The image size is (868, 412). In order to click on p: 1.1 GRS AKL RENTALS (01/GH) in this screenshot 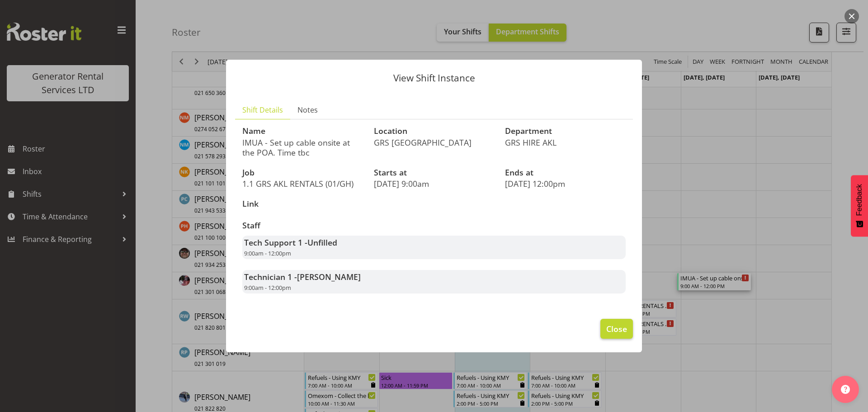, I will do `click(302, 183)`.